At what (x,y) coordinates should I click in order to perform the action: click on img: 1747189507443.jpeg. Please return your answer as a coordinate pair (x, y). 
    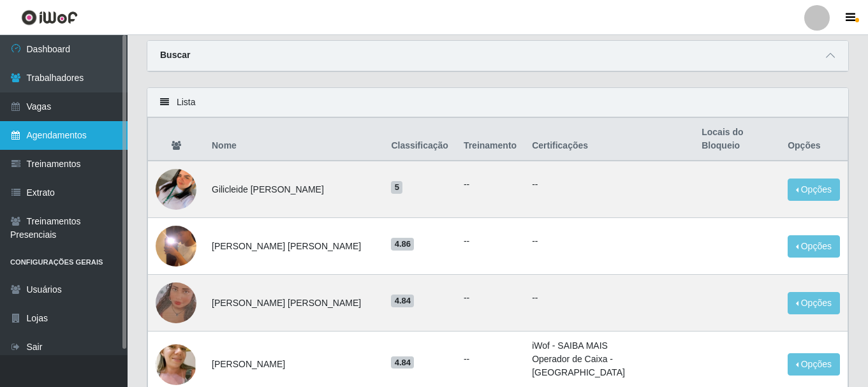
    Looking at the image, I should click on (176, 303).